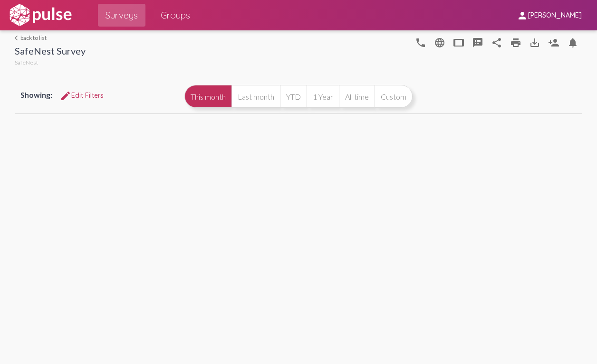  Describe the element at coordinates (478, 42) in the screenshot. I see `button: speaker_notes` at that location.